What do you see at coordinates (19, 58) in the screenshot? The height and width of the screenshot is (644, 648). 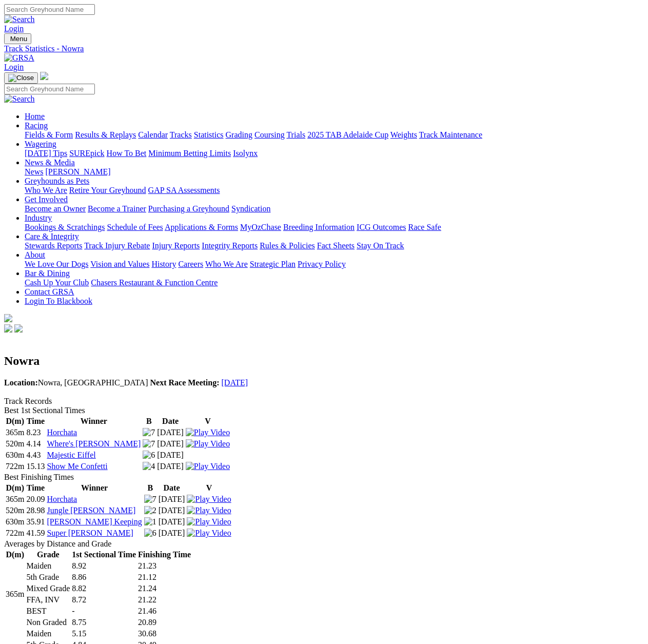 I see `img: GRSA` at bounding box center [19, 58].